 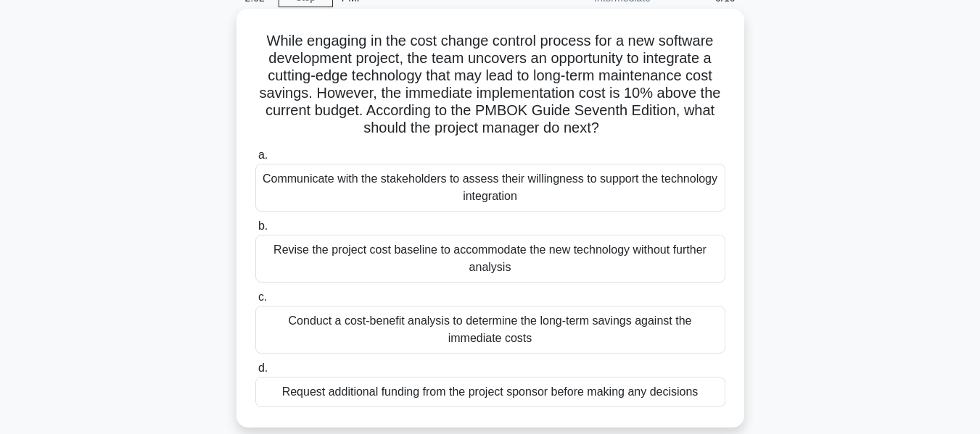 What do you see at coordinates (262, 154) in the screenshot?
I see `span: a.` at bounding box center [262, 154].